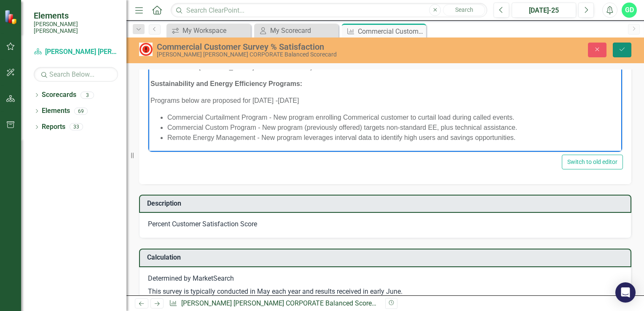 The height and width of the screenshot is (311, 644). Describe the element at coordinates (387, 203) in the screenshot. I see `h3: Description` at that location.